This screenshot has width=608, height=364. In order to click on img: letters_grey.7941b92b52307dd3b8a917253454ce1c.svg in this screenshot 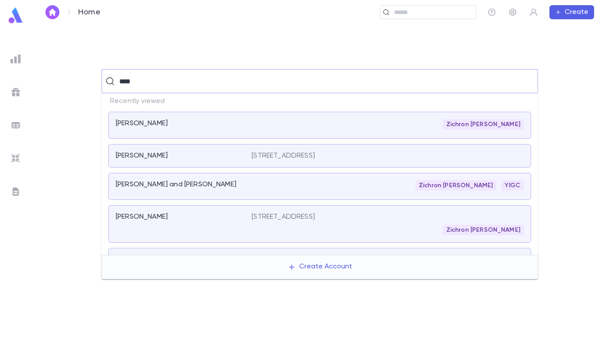, I will do `click(16, 192)`.